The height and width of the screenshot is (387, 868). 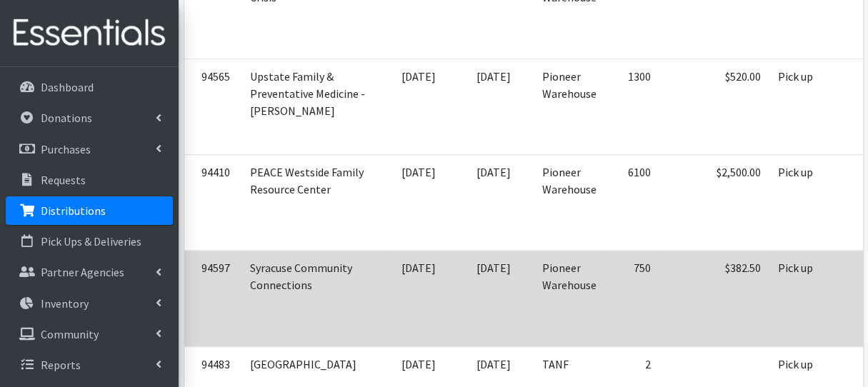 I want to click on a: Pick Ups & Deliveries, so click(x=90, y=242).